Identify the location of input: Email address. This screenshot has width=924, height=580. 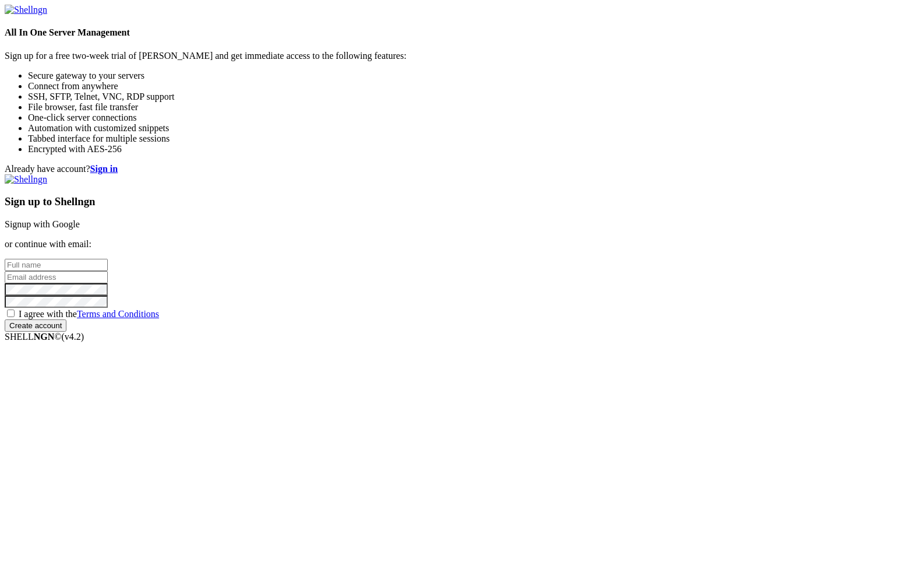
(56, 276).